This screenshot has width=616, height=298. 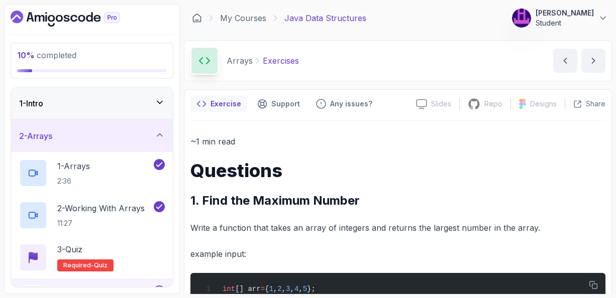 What do you see at coordinates (521, 18) in the screenshot?
I see `img: user profile image` at bounding box center [521, 18].